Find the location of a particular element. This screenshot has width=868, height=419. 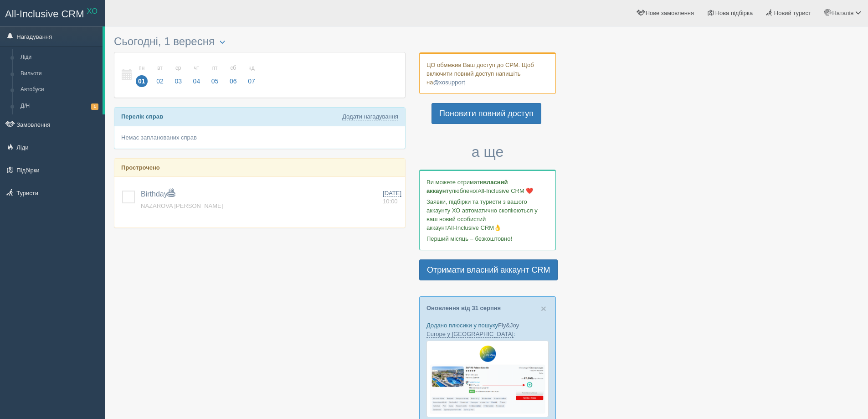

img: fly-joy-de-proposal-crm-for-travel-agency.png is located at coordinates (487, 379).